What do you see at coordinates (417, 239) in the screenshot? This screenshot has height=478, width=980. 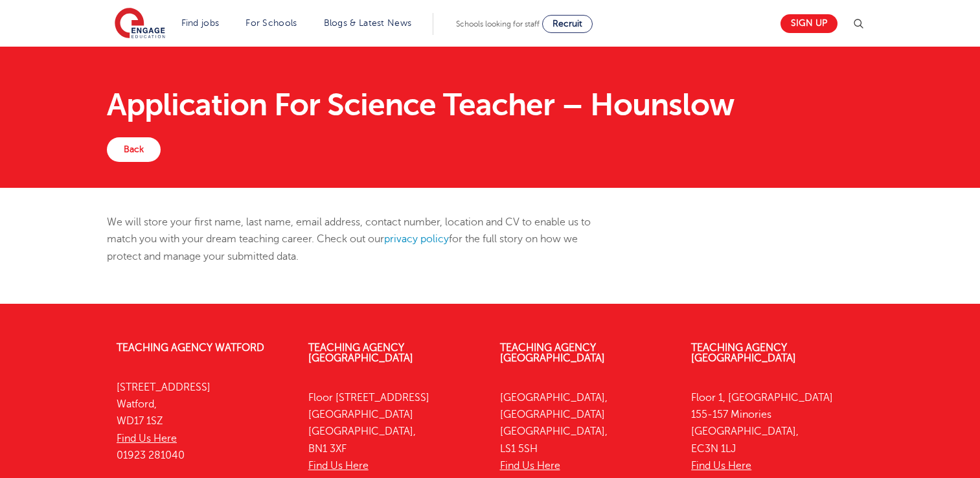 I see `a: privacy policy` at bounding box center [417, 239].